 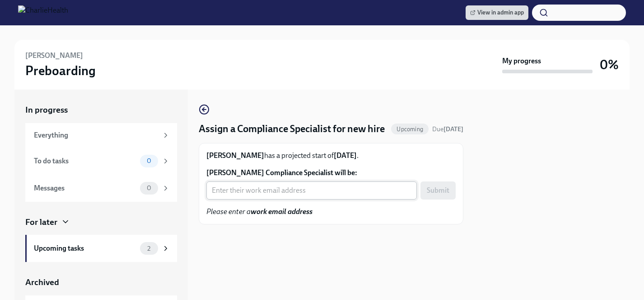 What do you see at coordinates (331, 155) in the screenshot?
I see `p: has a projected start of .` at bounding box center [331, 155].